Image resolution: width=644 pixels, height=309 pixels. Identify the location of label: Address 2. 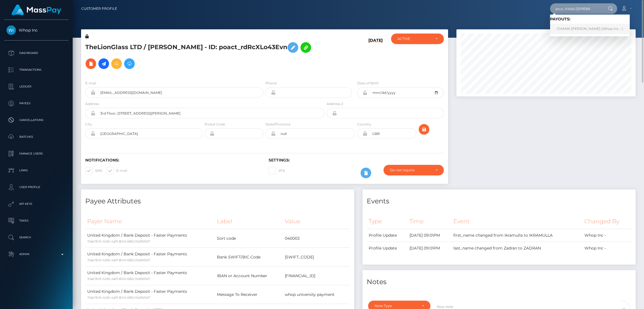
(335, 104).